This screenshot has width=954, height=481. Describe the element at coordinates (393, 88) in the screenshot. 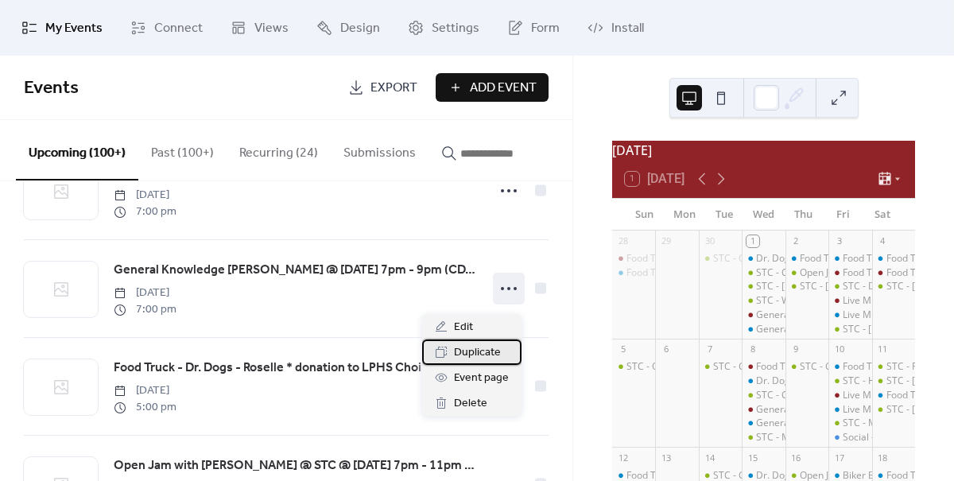

I see `span: Export` at that location.